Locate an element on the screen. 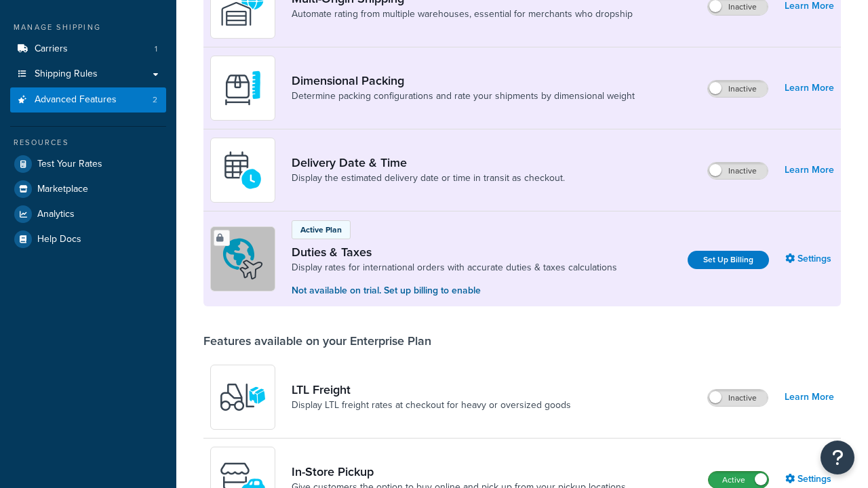  a: Delivery Date & Time is located at coordinates (428, 163).